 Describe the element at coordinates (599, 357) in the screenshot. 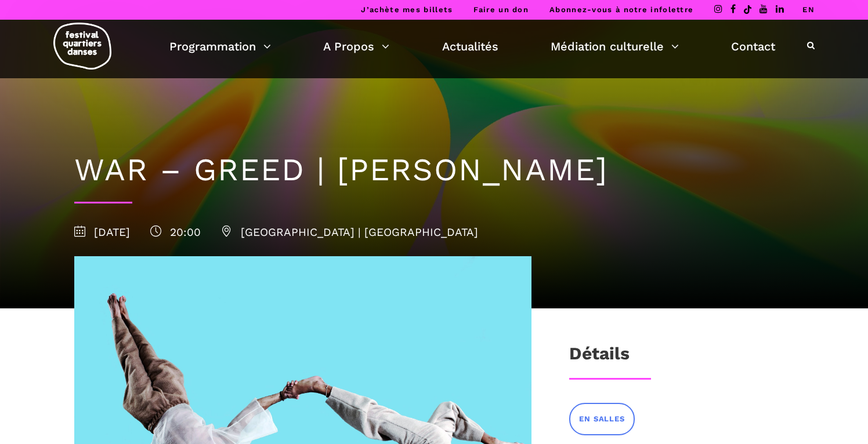

I see `h3: Détails` at that location.